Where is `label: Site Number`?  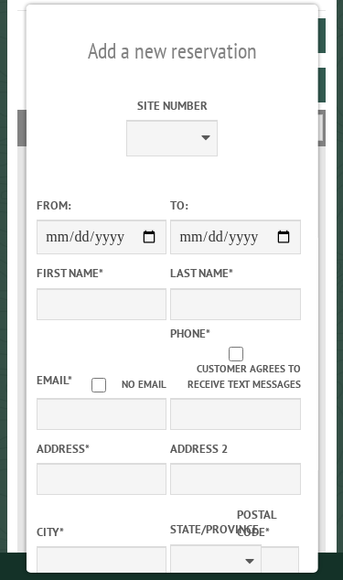
label: Site Number is located at coordinates (171, 105).